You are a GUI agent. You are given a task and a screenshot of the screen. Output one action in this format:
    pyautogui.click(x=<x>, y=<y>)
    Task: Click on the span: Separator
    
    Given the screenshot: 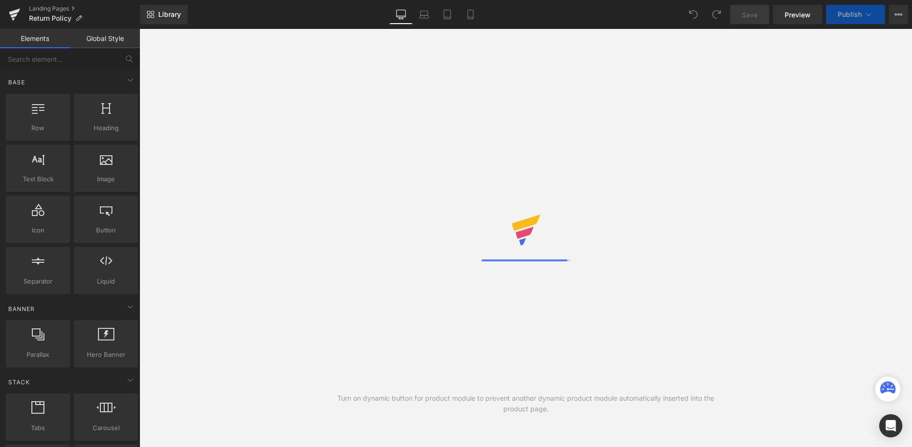 What is the action you would take?
    pyautogui.click(x=38, y=281)
    